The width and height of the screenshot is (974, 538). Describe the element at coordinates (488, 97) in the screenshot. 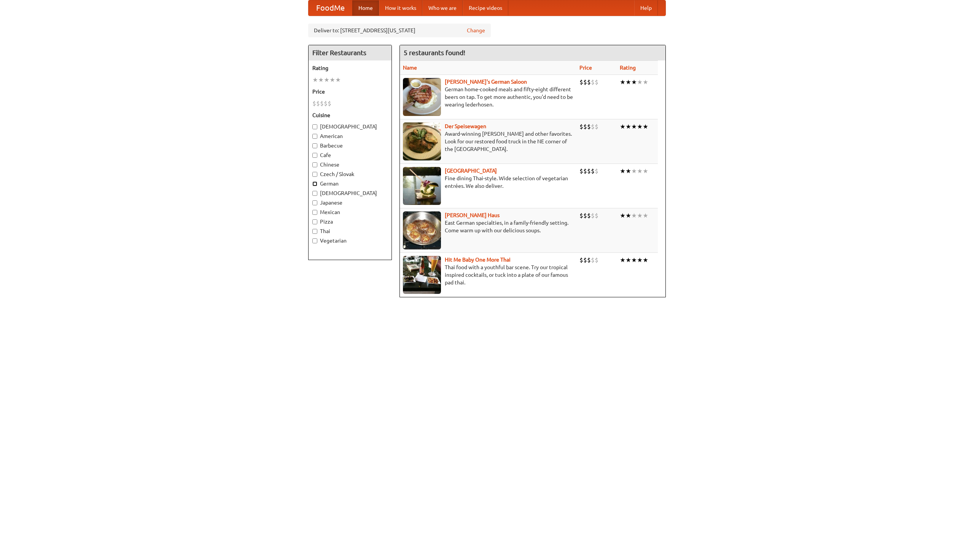

I see `p: German home-cooked meals and fifty-eight different beers on tap. To get more authentic, you'd nee...` at that location.